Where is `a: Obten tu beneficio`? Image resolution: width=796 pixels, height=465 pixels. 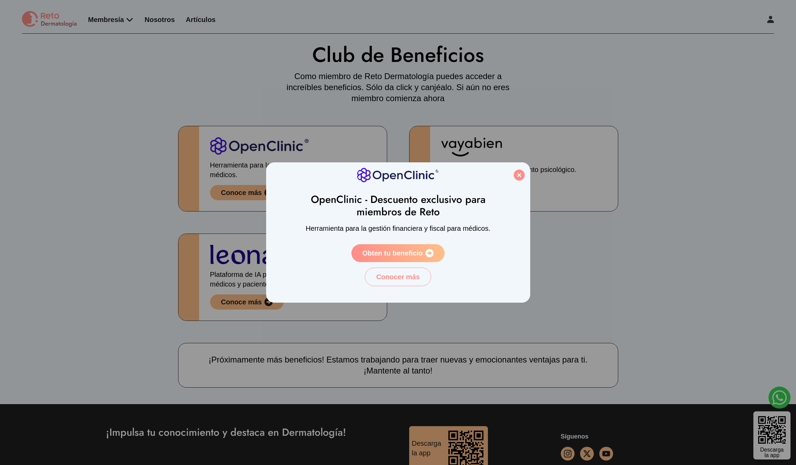 a: Obten tu beneficio is located at coordinates (398, 253).